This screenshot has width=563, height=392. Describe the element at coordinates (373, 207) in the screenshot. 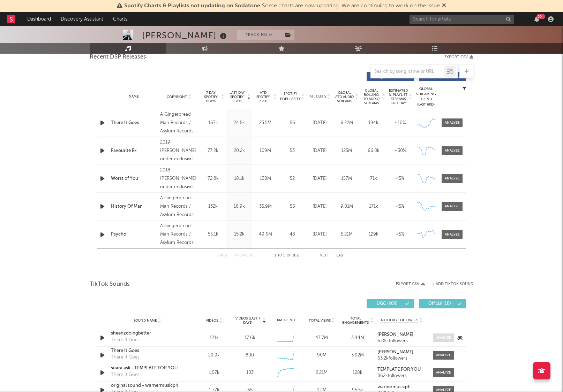

I see `div: 171k` at that location.